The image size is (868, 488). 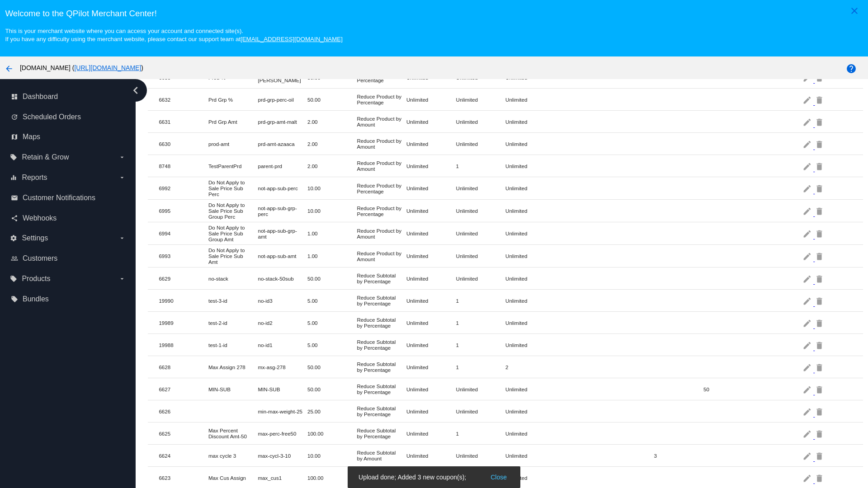 What do you see at coordinates (381, 121) in the screenshot?
I see `mat-cell: Reduce Product by Amount` at bounding box center [381, 121].